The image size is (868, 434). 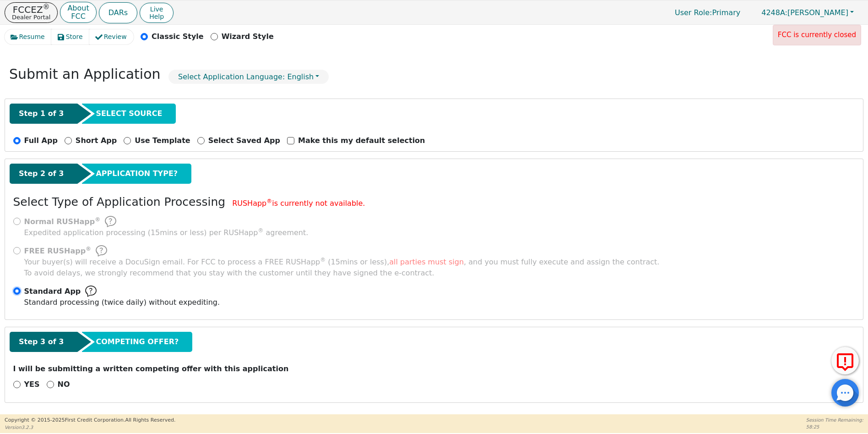 What do you see at coordinates (78, 17) in the screenshot?
I see `p: FCC` at bounding box center [78, 17].